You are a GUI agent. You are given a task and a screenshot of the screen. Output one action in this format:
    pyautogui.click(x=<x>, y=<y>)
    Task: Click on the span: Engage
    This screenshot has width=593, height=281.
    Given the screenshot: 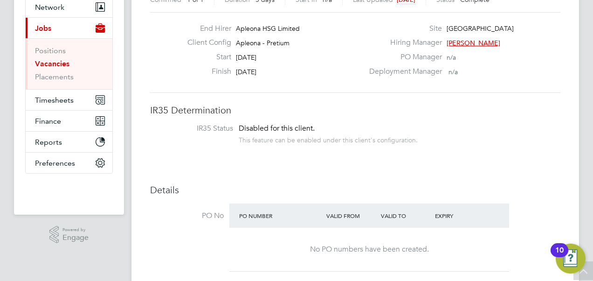 What is the action you would take?
    pyautogui.click(x=75, y=237)
    